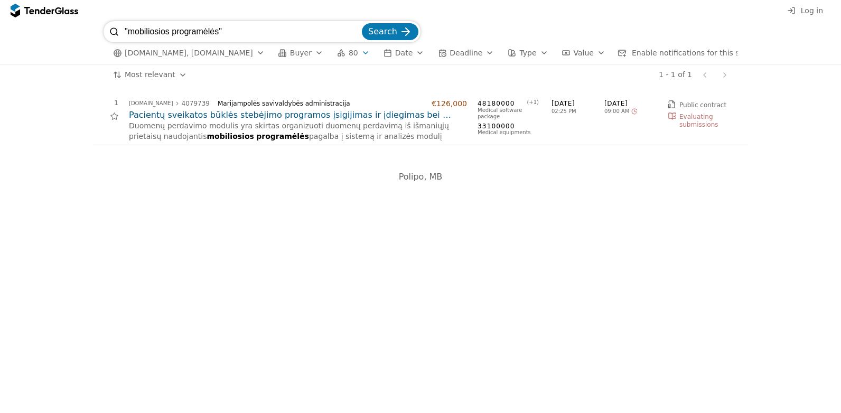  What do you see at coordinates (805, 11) in the screenshot?
I see `button: Log in` at bounding box center [805, 11].